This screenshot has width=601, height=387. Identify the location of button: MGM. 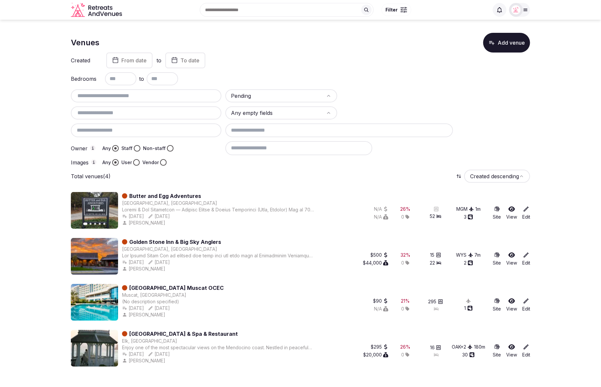
(466, 209).